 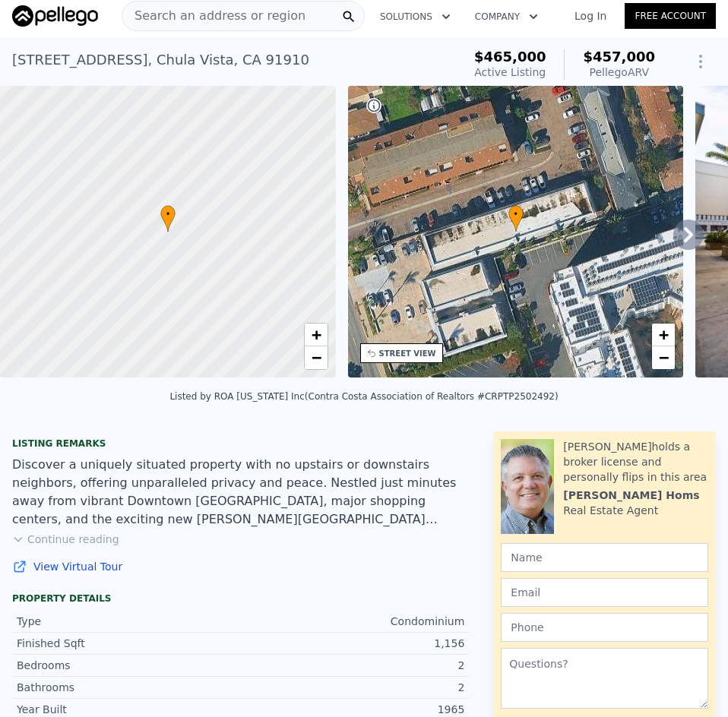 What do you see at coordinates (352, 644) in the screenshot?
I see `div: 1,156` at bounding box center [352, 644].